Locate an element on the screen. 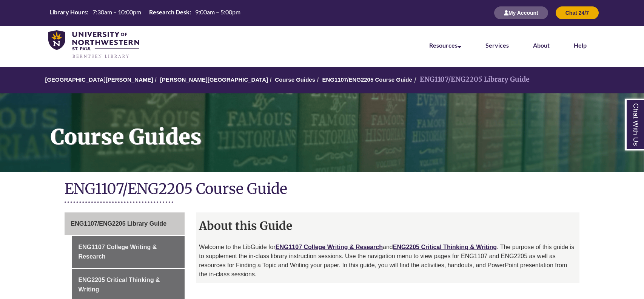 This screenshot has width=644, height=299. a: Chat 24/7 is located at coordinates (577, 13).